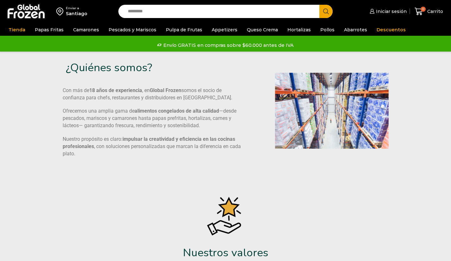 Image resolution: width=451 pixels, height=261 pixels. What do you see at coordinates (77, 8) in the screenshot?
I see `div: Enviar a` at bounding box center [77, 8].